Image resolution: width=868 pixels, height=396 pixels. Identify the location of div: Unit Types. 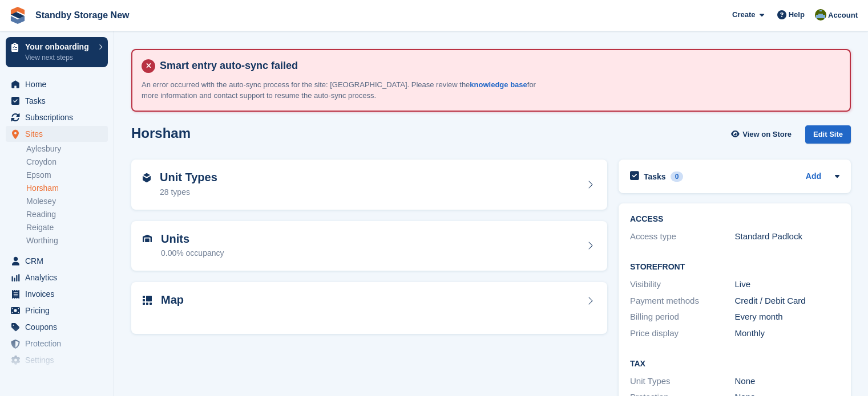
(682, 381).